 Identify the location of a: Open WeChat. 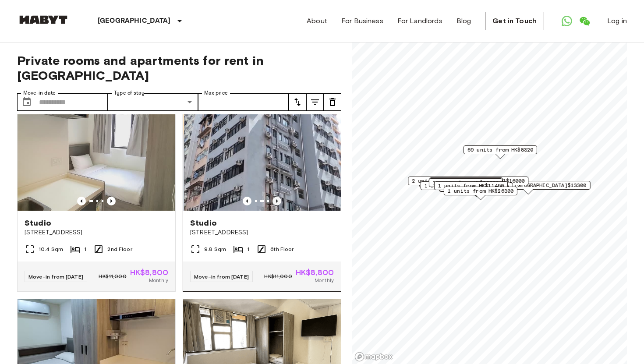
(584, 21).